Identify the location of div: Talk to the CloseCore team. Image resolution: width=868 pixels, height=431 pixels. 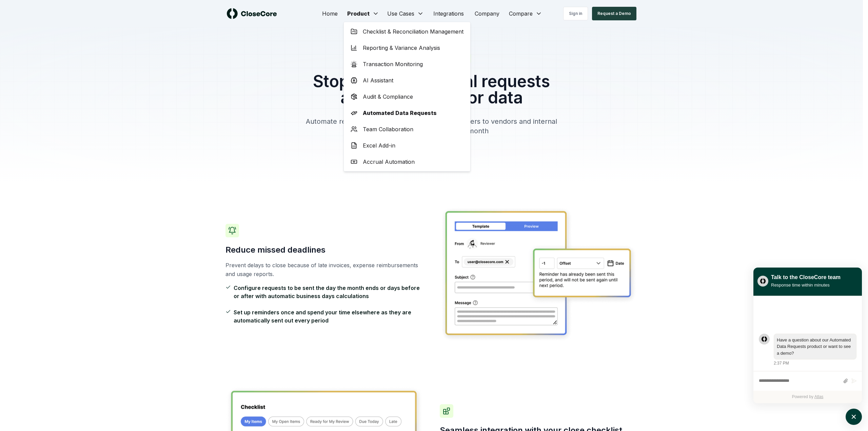
(805, 277).